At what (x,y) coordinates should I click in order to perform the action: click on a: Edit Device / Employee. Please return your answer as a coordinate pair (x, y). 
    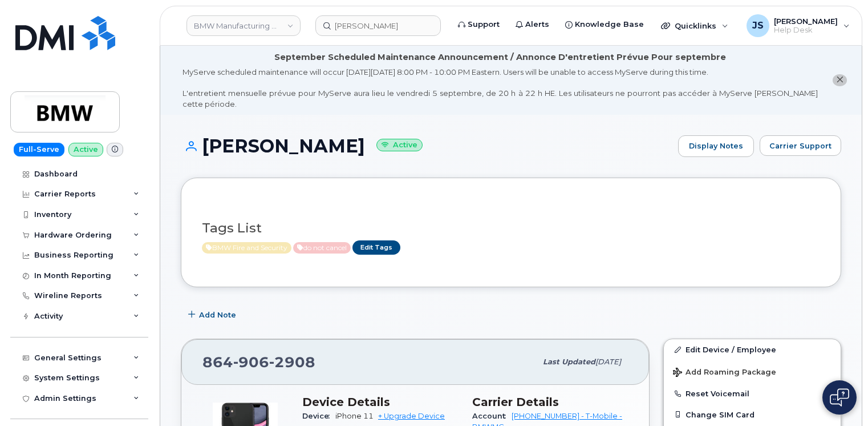
    Looking at the image, I should click on (752, 349).